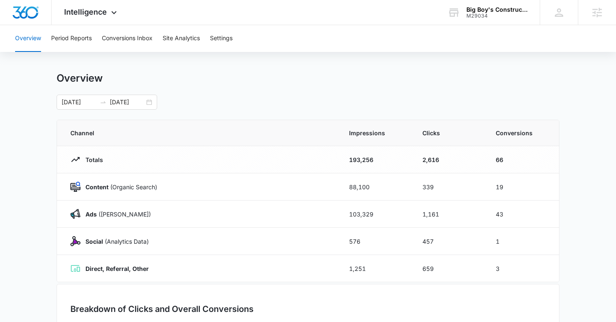 The height and width of the screenshot is (322, 616). I want to click on img: Content, so click(75, 187).